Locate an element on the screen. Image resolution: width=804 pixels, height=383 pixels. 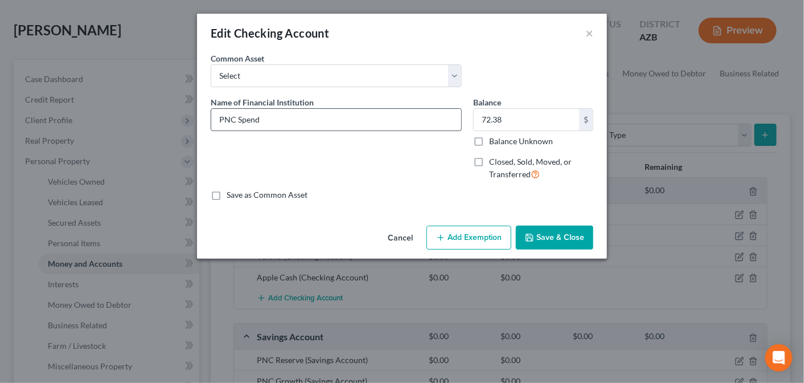
label: Balance is located at coordinates (487, 102).